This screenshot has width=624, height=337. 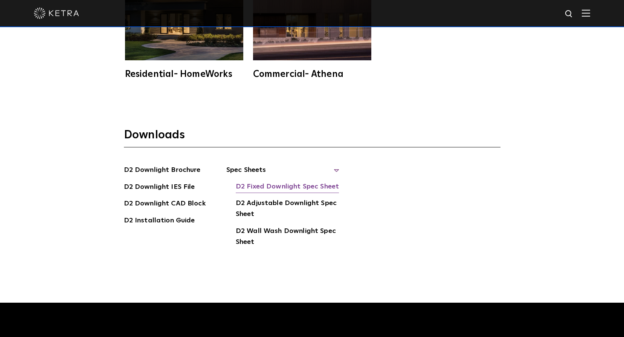 What do you see at coordinates (569, 14) in the screenshot?
I see `img: search icon` at bounding box center [569, 14].